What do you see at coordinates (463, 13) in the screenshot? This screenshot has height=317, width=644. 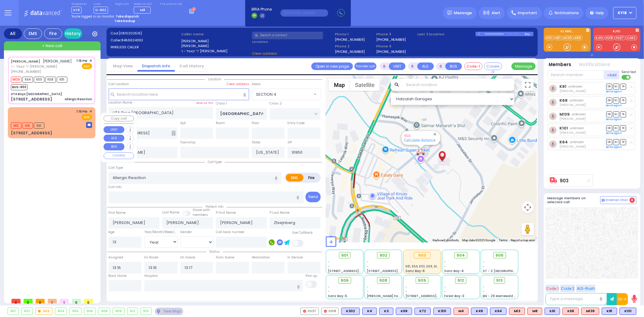 I see `span: Message` at bounding box center [463, 13].